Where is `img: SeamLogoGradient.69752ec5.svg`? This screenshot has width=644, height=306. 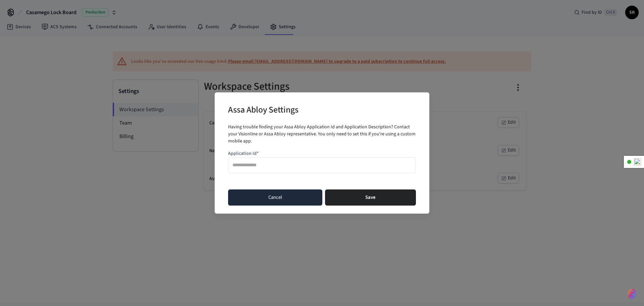
img: SeamLogoGradient.69752ec5.svg is located at coordinates (632, 294).